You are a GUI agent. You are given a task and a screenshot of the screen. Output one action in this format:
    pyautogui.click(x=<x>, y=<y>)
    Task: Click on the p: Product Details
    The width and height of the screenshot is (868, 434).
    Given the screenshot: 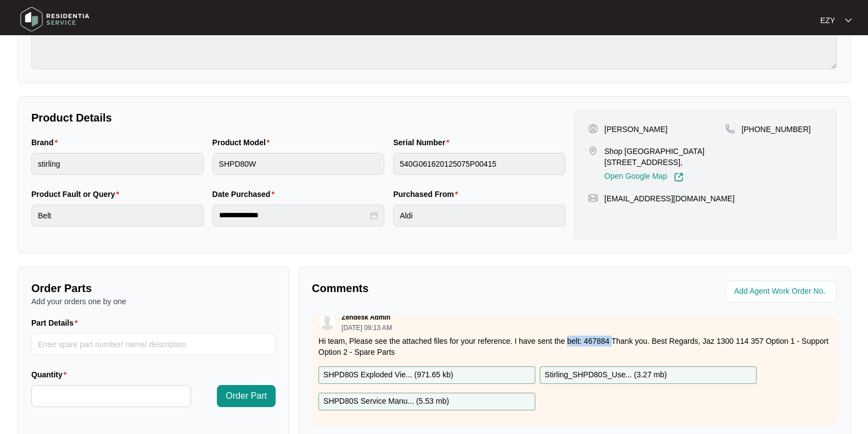 What is the action you would take?
    pyautogui.click(x=299, y=118)
    